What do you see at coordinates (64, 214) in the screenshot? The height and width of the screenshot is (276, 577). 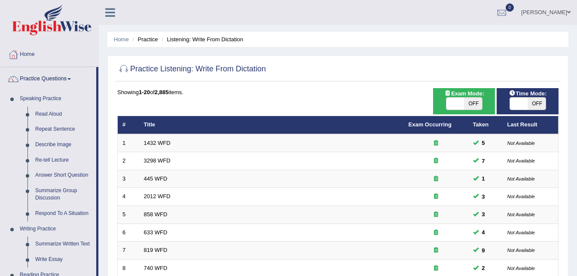 I see `a: Respond To A Situation` at bounding box center [64, 214].